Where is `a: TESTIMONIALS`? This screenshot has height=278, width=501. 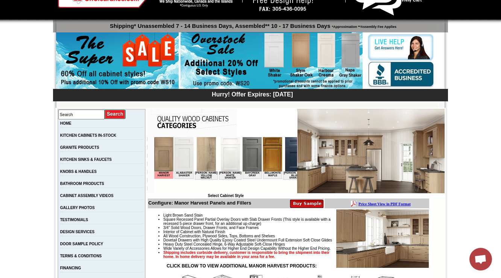 a: TESTIMONIALS is located at coordinates (74, 219).